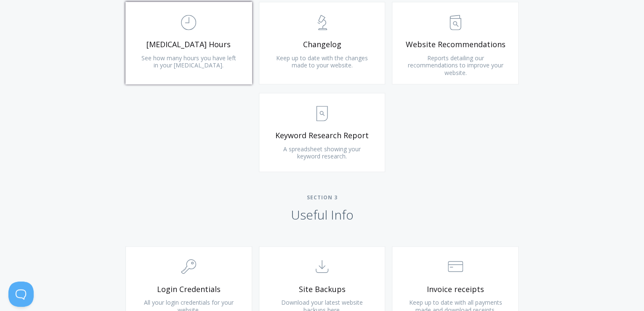  What do you see at coordinates (455, 289) in the screenshot?
I see `span: Invoice receipts` at bounding box center [455, 289].